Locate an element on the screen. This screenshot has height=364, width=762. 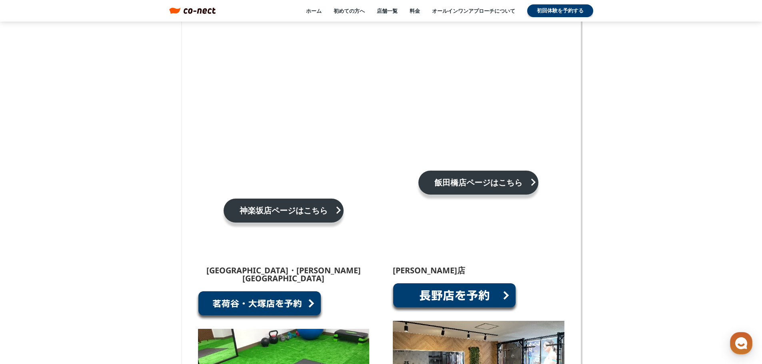
a: 飯田橋店ページはこちらkeyboard_arrow_right is located at coordinates (478, 183).